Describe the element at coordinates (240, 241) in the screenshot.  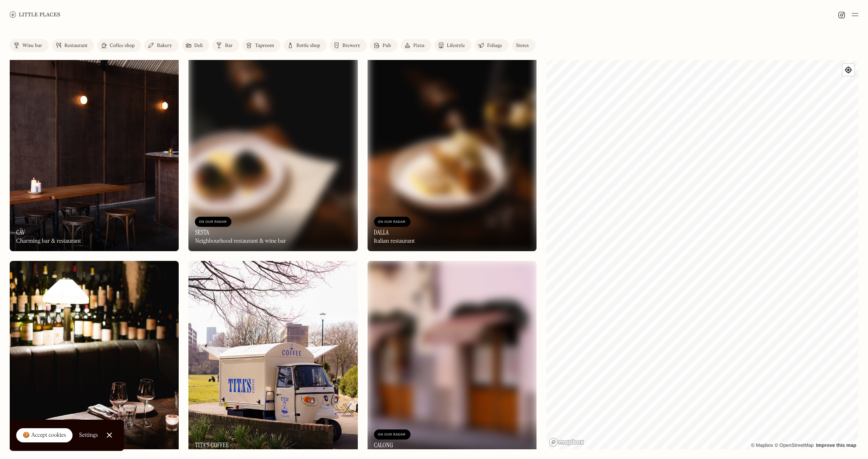
I see `div: Neighbourhood restaurant & wine bar` at that location.